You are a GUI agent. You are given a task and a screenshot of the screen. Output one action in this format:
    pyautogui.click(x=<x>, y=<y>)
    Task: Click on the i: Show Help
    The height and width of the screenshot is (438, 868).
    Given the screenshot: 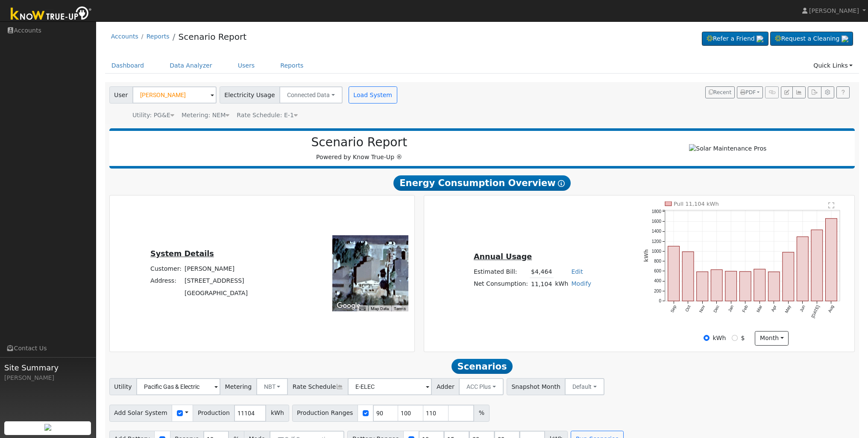 What is the action you would take?
    pyautogui.click(x=562, y=183)
    